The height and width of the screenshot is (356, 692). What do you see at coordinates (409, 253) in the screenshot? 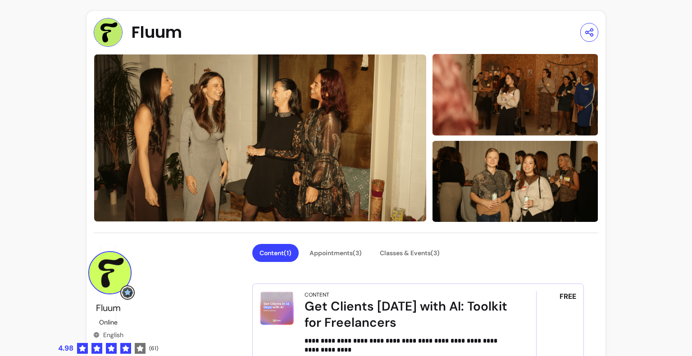
I see `button: Classes & Events(3)` at bounding box center [409, 253].